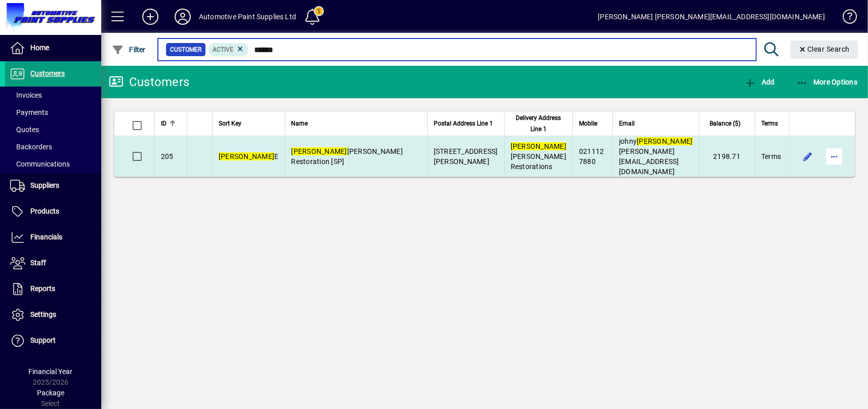 The width and height of the screenshot is (868, 409). Describe the element at coordinates (593, 124) in the screenshot. I see `div: Mobile` at that location.